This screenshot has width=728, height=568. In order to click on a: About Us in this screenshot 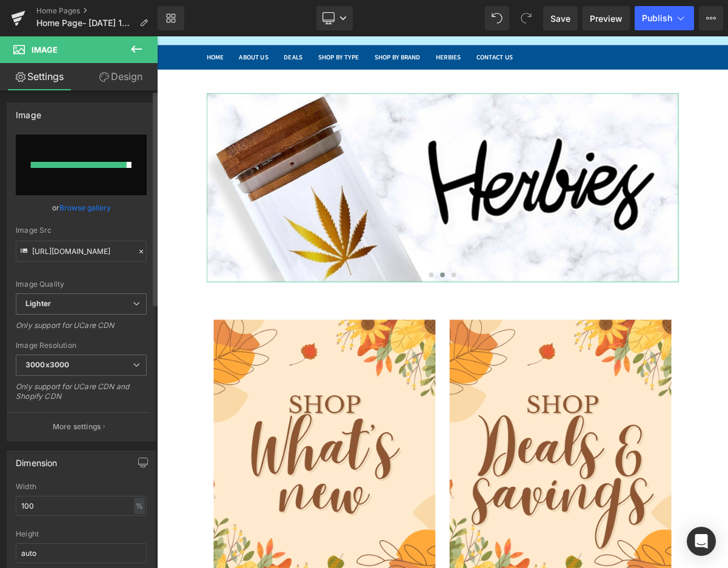, I will do `click(124, 27)`.